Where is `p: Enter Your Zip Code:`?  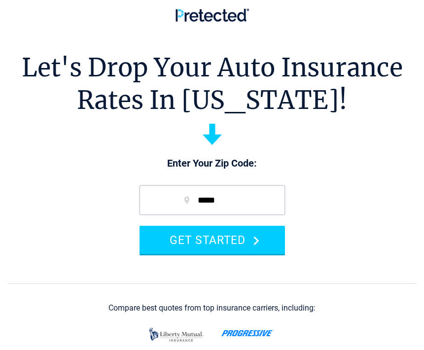 p: Enter Your Zip Code: is located at coordinates (212, 164).